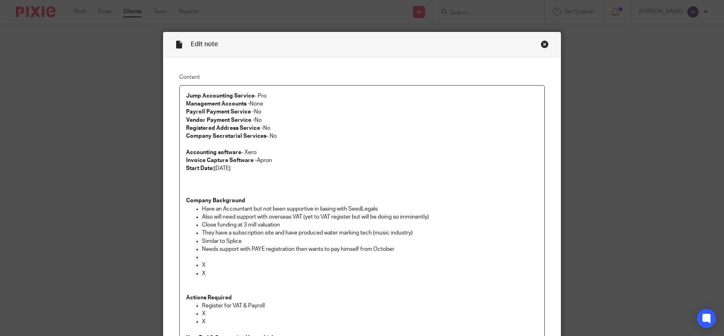  Describe the element at coordinates (218, 104) in the screenshot. I see `strong: Management Accounts -` at that location.